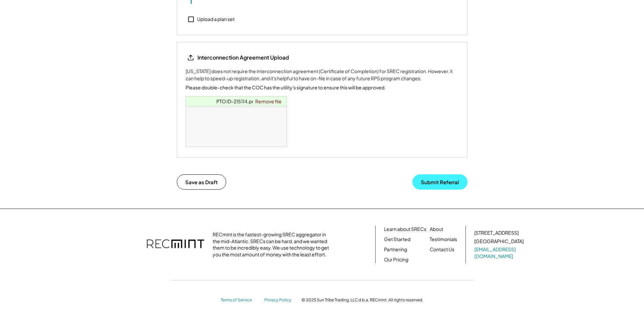  I want to click on button: Save as Draft, so click(201, 182).